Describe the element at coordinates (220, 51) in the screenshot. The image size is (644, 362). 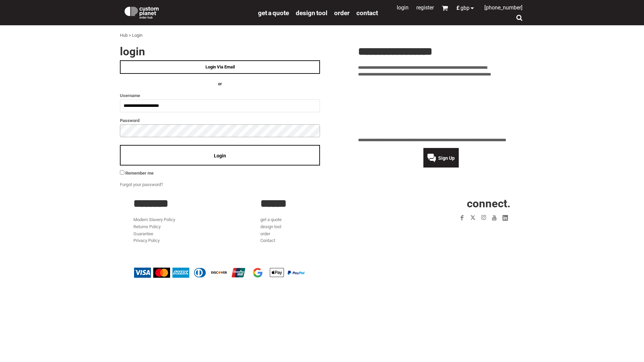
I see `h2: Login` at that location.